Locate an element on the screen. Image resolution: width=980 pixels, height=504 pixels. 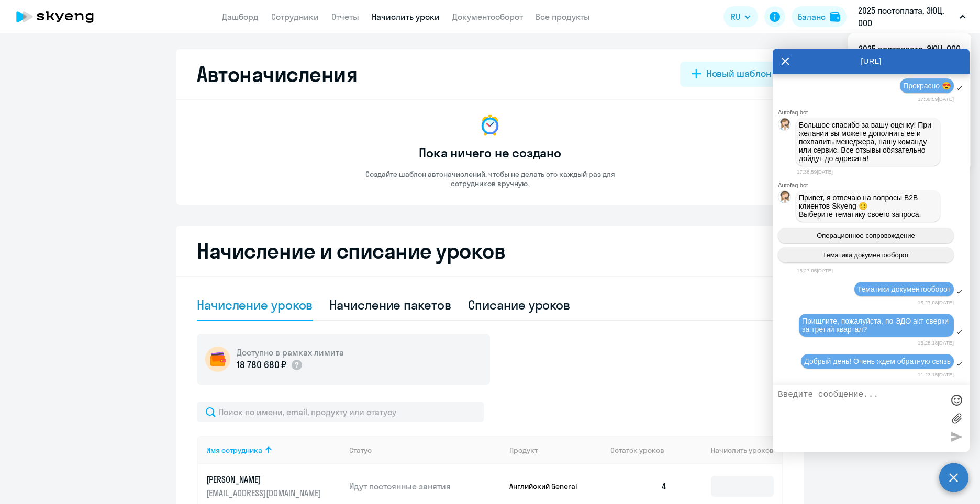
span: Операционное сопровождение is located at coordinates (866, 235).